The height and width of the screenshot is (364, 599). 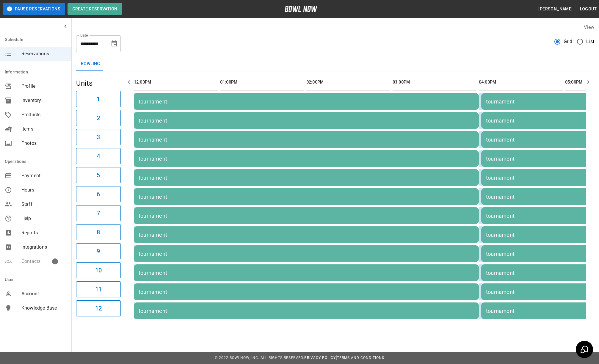 What do you see at coordinates (588, 27) in the screenshot?
I see `label: View` at bounding box center [588, 27].